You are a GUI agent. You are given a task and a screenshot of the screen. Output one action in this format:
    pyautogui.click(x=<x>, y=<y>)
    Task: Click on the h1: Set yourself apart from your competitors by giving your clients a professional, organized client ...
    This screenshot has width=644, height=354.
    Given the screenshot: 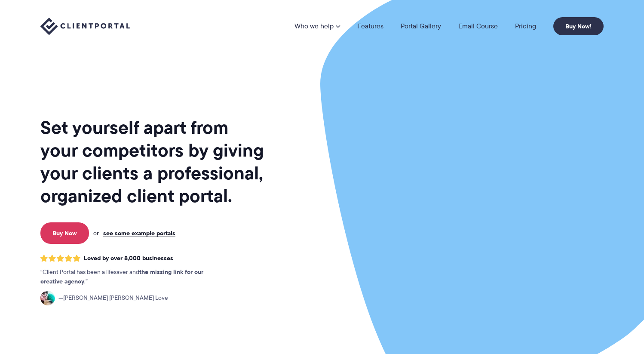 What is the action you would take?
    pyautogui.click(x=153, y=162)
    